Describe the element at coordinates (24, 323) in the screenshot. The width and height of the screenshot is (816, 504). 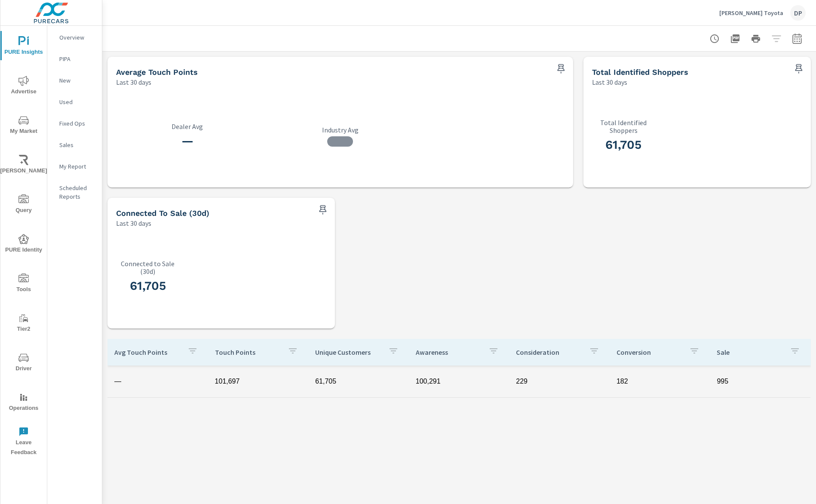
I see `span: Tier2` at that location.